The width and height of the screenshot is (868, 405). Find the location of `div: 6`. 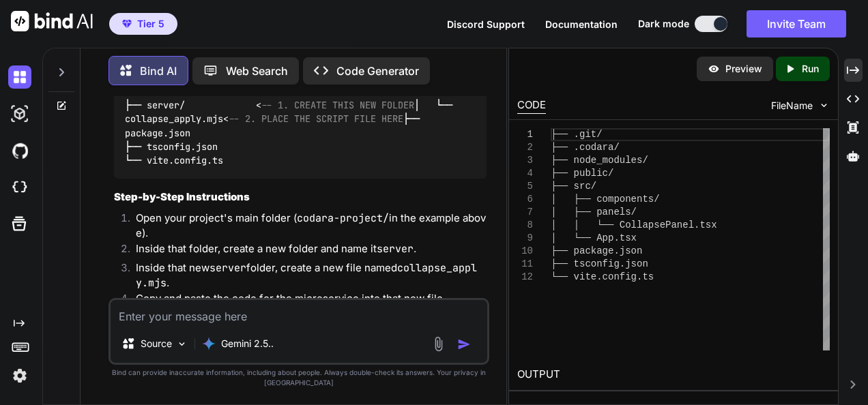

div: 6 is located at coordinates (524, 199).